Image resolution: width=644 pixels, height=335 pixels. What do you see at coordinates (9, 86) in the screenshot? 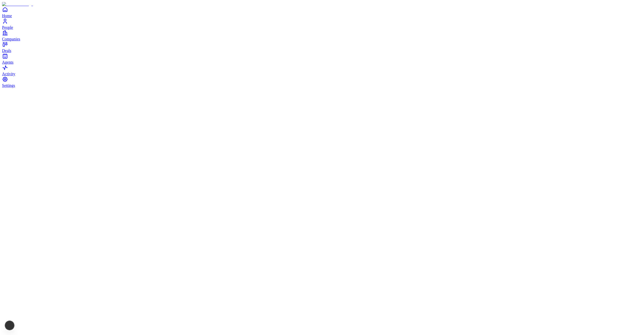
I see `span: Settings` at bounding box center [9, 86].